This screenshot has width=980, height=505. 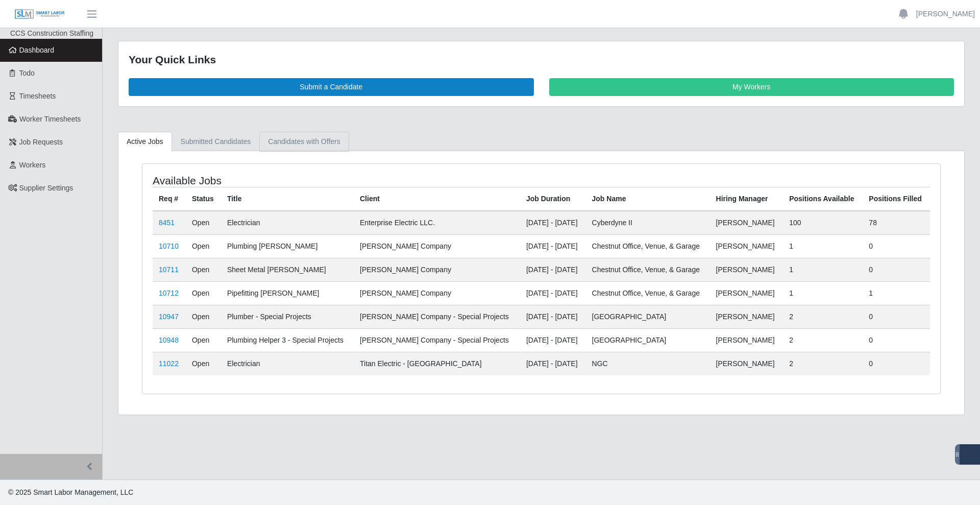 What do you see at coordinates (541, 60) in the screenshot?
I see `div: Your Quick Links` at bounding box center [541, 60].